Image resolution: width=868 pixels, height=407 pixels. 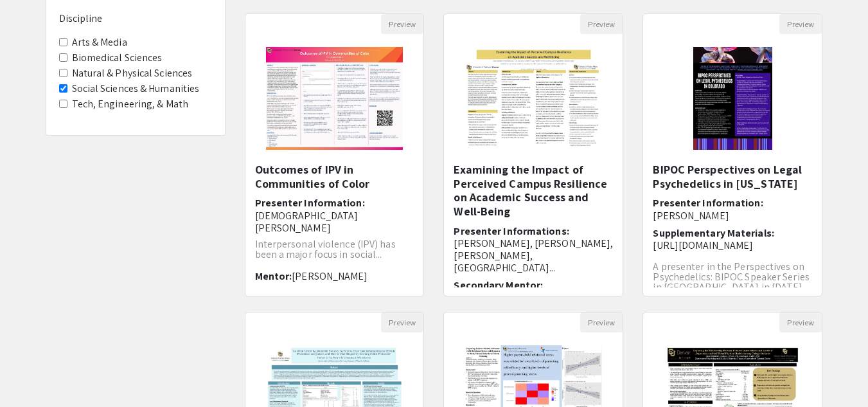 What do you see at coordinates (713, 232) in the screenshot?
I see `span: Supplementary Materials:` at bounding box center [713, 232].